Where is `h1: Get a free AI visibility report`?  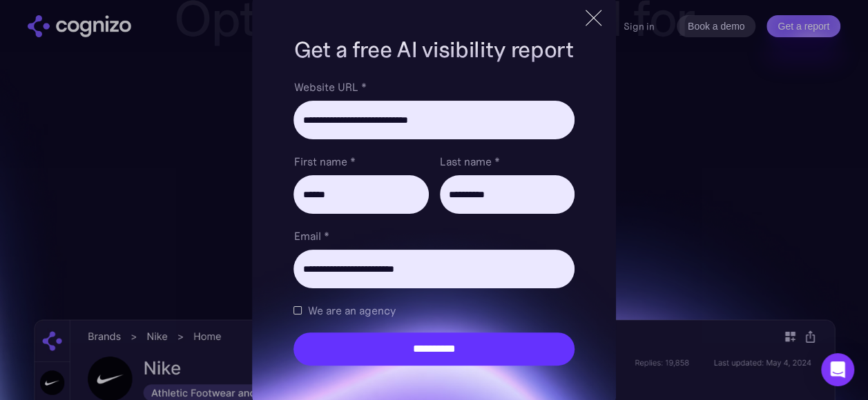 h1: Get a free AI visibility report is located at coordinates (434, 50).